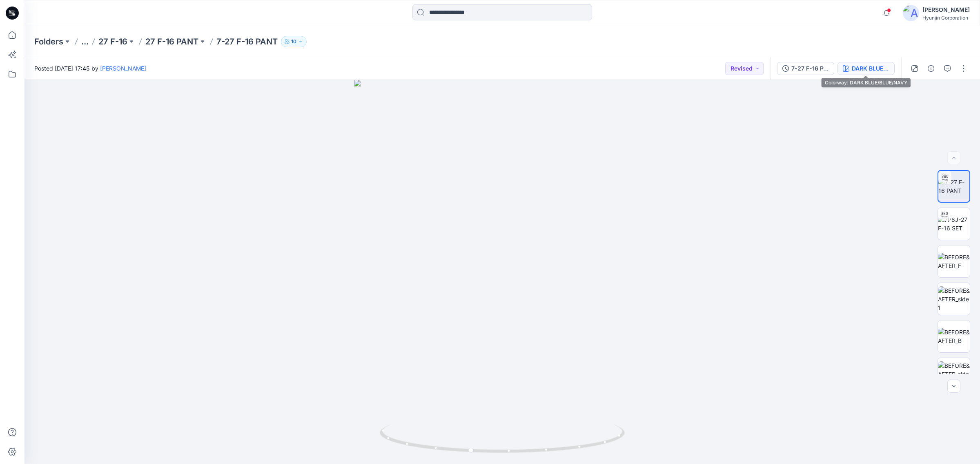 The height and width of the screenshot is (464, 980). What do you see at coordinates (946, 18) in the screenshot?
I see `div: Hyunjin Corporation` at bounding box center [946, 18].